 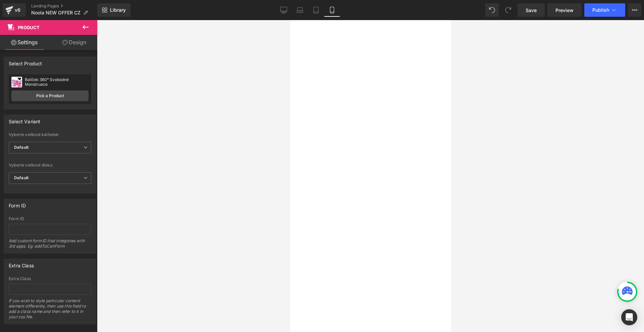 I want to click on span: Product, so click(x=29, y=27).